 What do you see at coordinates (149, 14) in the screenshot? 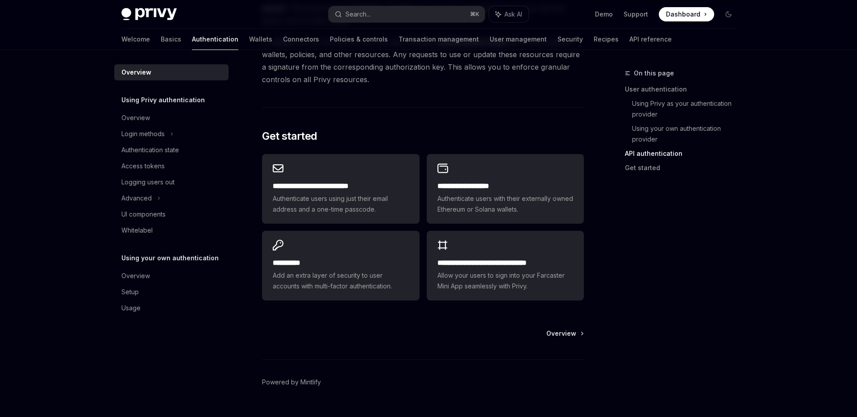
I see `img: dark logo` at bounding box center [149, 14].